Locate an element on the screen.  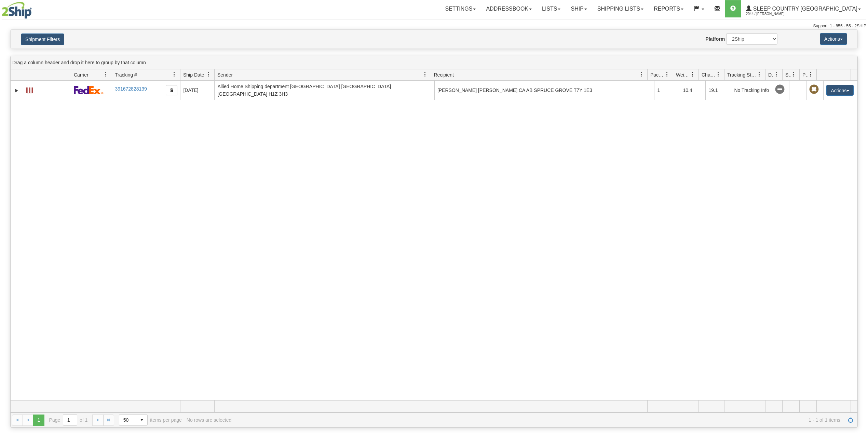
a: Reports is located at coordinates (668, 9).